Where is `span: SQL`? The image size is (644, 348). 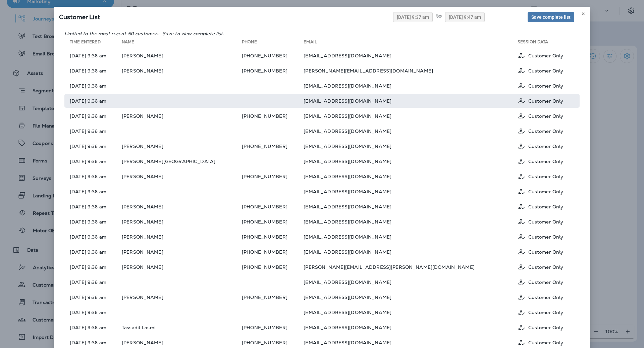
span: SQL is located at coordinates (79, 17).